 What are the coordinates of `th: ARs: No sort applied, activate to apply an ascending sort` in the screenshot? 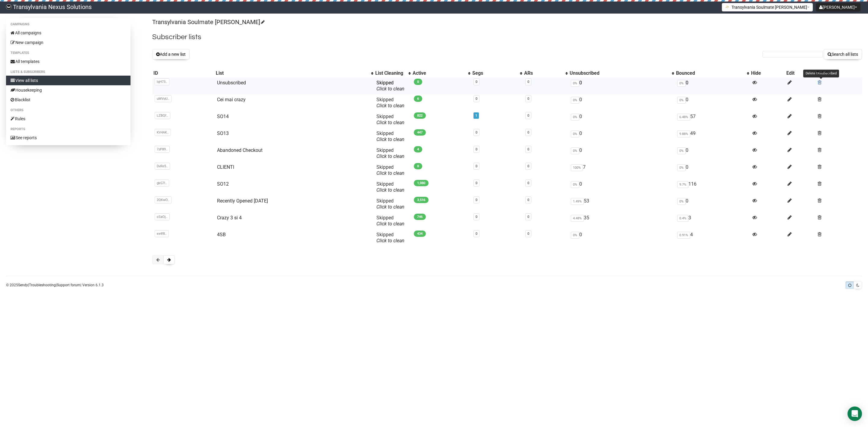 It's located at (546, 73).